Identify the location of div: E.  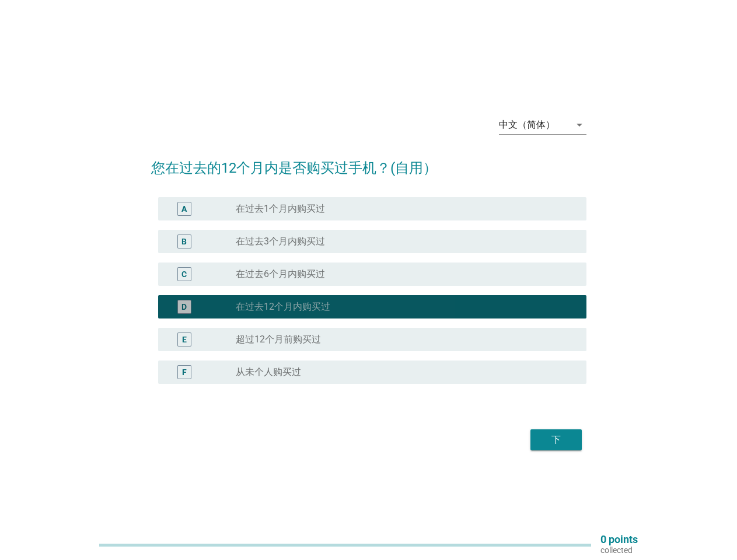
(184, 339).